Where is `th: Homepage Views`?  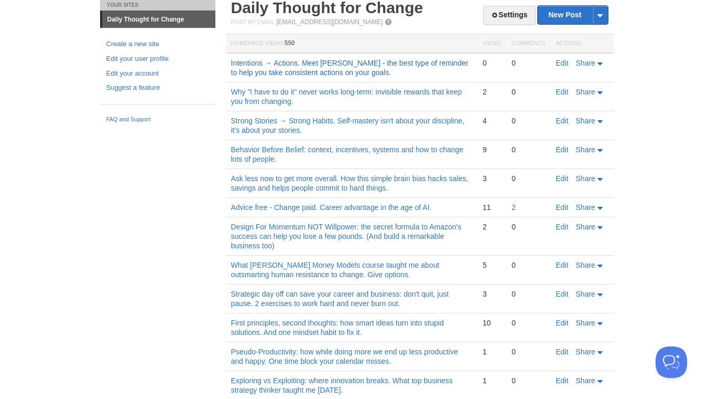 th: Homepage Views is located at coordinates (352, 44).